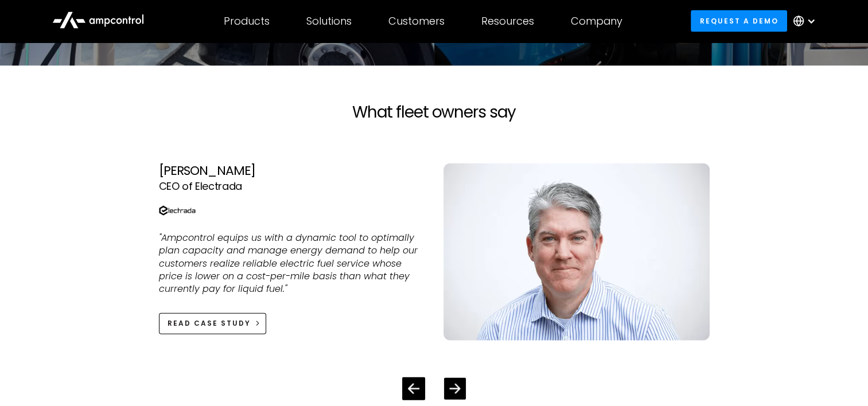 The width and height of the screenshot is (868, 406). Describe the element at coordinates (434, 112) in the screenshot. I see `h2: What fleet owners say` at that location.